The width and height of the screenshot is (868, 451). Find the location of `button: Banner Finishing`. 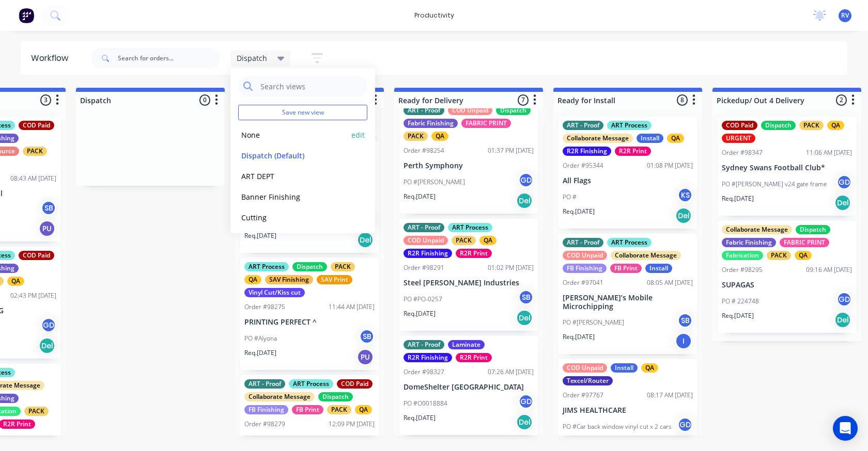

button: Banner Finishing is located at coordinates (293, 197).